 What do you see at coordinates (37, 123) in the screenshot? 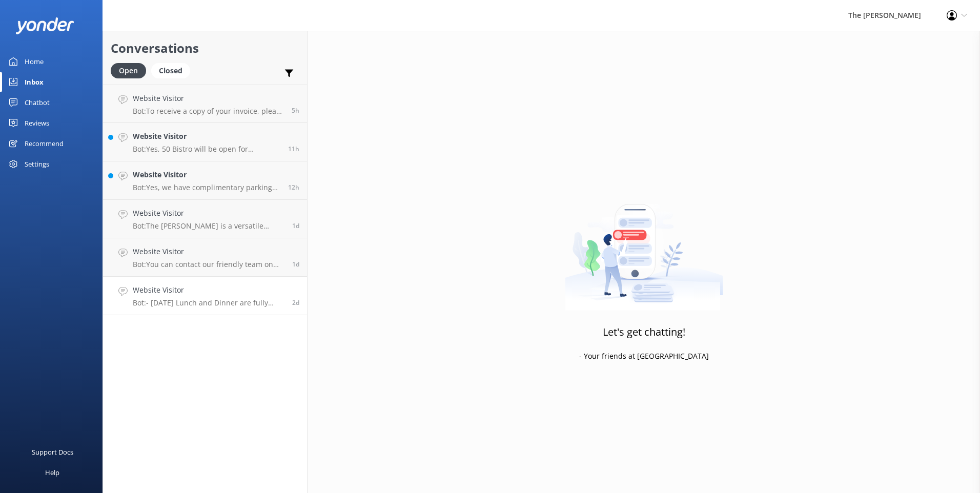
I see `div: Reviews` at bounding box center [37, 123].